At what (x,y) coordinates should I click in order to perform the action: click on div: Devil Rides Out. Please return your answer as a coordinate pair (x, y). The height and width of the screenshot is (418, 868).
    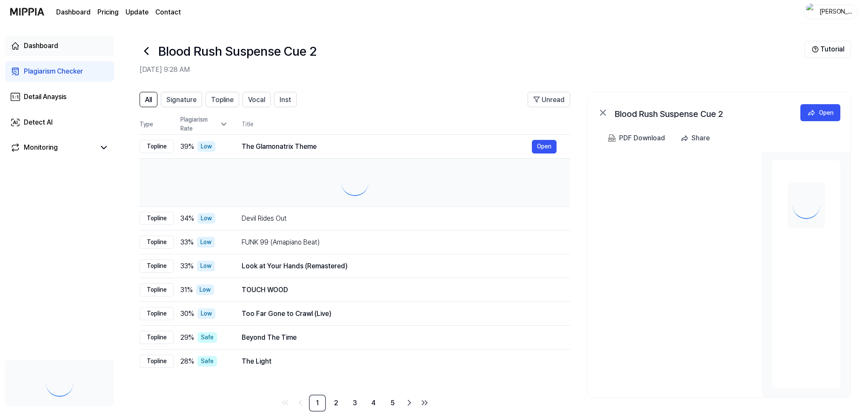
    Looking at the image, I should click on (399, 218).